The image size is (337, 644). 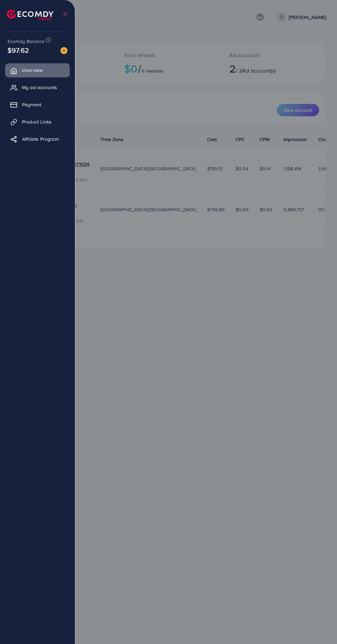 I want to click on a: Affiliate Program, so click(x=38, y=139).